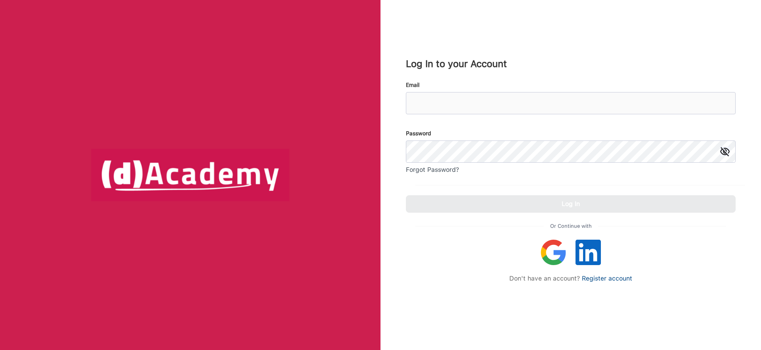 Image resolution: width=761 pixels, height=350 pixels. I want to click on img: icon, so click(725, 151).